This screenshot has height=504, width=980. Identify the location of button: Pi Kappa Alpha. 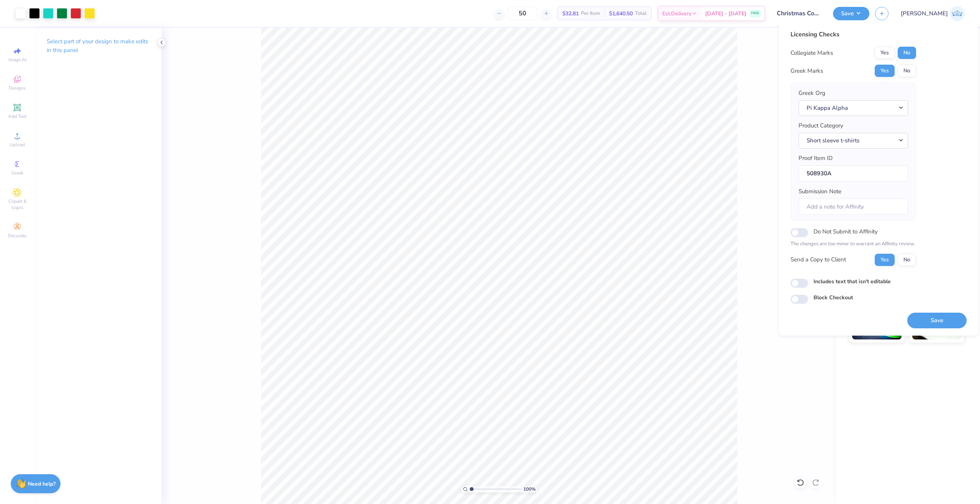
(853, 108).